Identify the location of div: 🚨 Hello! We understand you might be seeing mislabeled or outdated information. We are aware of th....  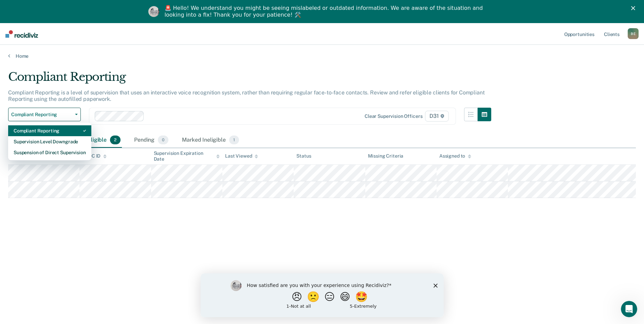
(325, 12).